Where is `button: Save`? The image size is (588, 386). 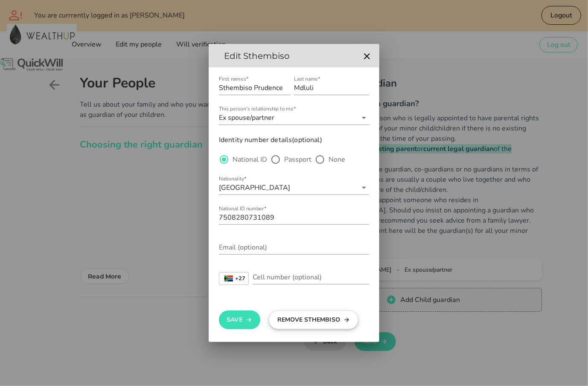
button: Save is located at coordinates (239, 320).